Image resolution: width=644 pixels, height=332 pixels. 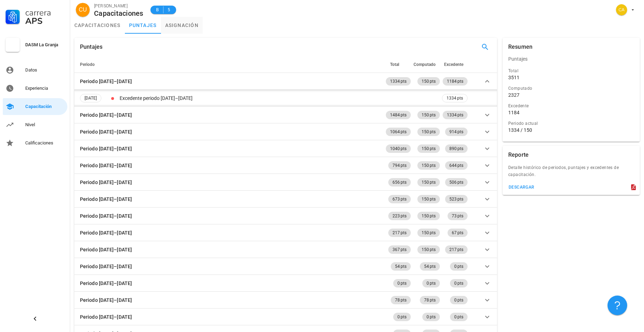 I want to click on div: Excedente, so click(x=571, y=106).